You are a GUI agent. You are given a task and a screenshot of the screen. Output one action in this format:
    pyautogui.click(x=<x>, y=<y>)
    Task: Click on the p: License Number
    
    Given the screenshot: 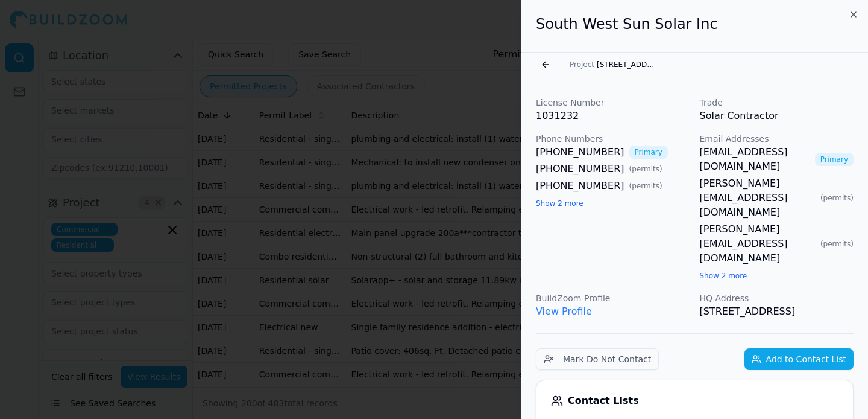 What is the action you would take?
    pyautogui.click(x=613, y=102)
    